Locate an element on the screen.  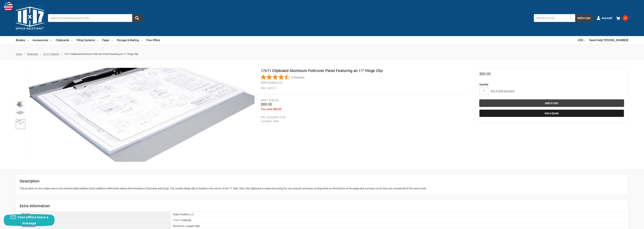
dt: UPC: is located at coordinates (263, 117).